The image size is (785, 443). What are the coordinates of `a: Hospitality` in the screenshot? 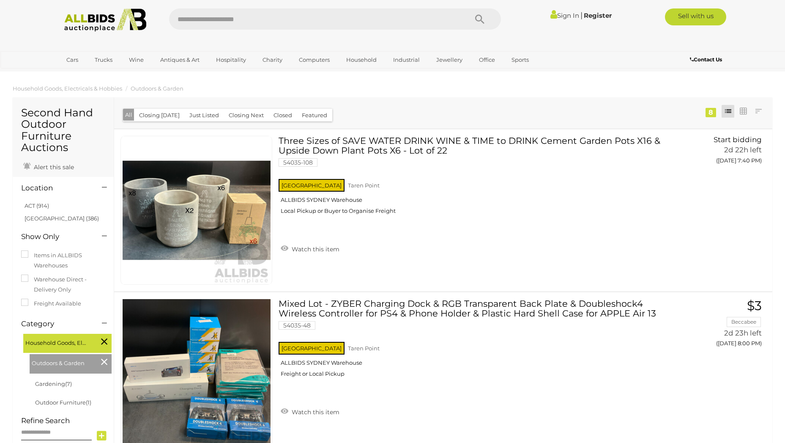 It's located at (231, 60).